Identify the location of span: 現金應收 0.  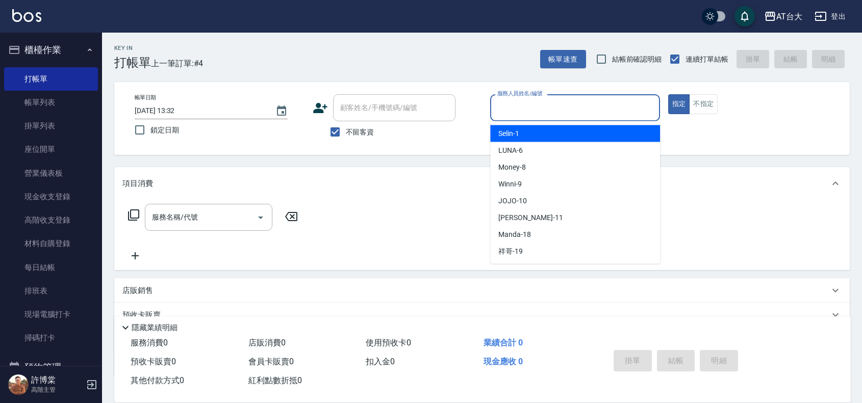
(503, 361).